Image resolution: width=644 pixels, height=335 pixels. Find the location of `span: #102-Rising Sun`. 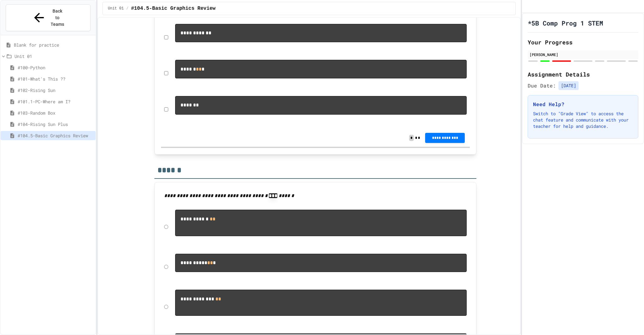

span: #102-Rising Sun is located at coordinates (55, 90).